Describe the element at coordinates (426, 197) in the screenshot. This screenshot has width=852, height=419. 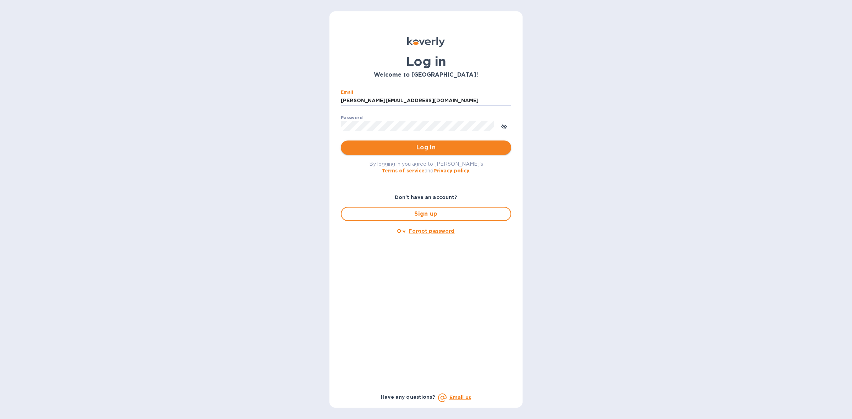
I see `b: Don't have an account?` at that location.